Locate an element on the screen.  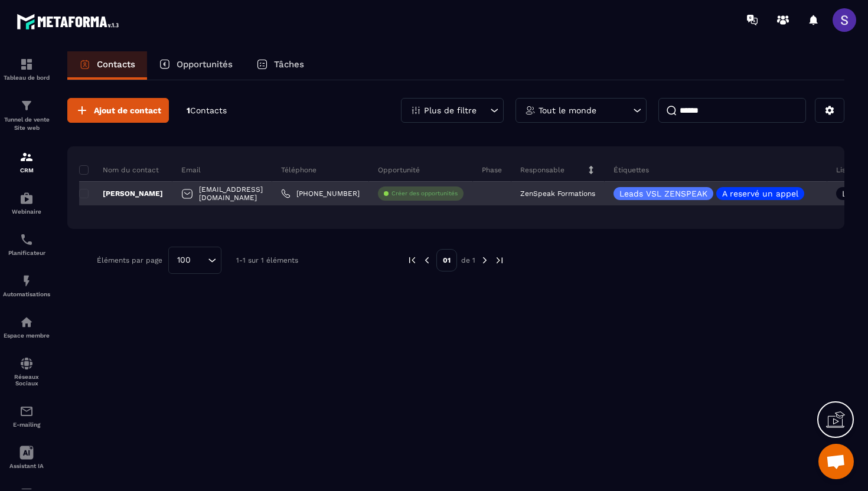
input: Search for option is located at coordinates (199, 260).